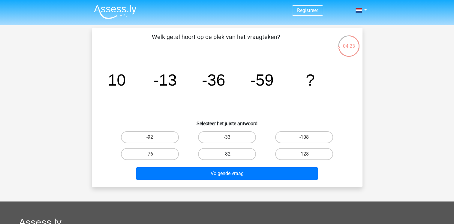  I want to click on label: -33, so click(227, 137).